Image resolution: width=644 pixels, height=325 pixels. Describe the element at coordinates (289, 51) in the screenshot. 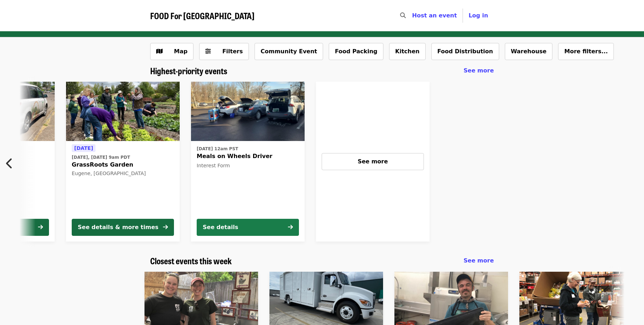

I see `button: Community Event` at that location.